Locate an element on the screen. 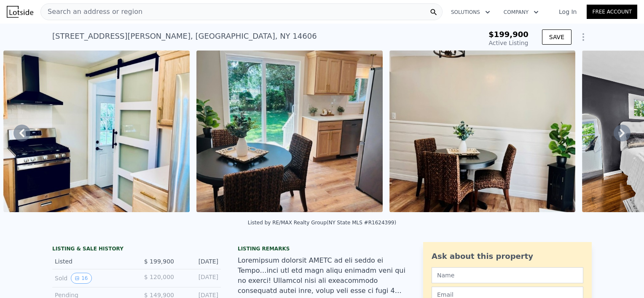 Image resolution: width=644 pixels, height=298 pixels. img: Lotside is located at coordinates (20, 12).